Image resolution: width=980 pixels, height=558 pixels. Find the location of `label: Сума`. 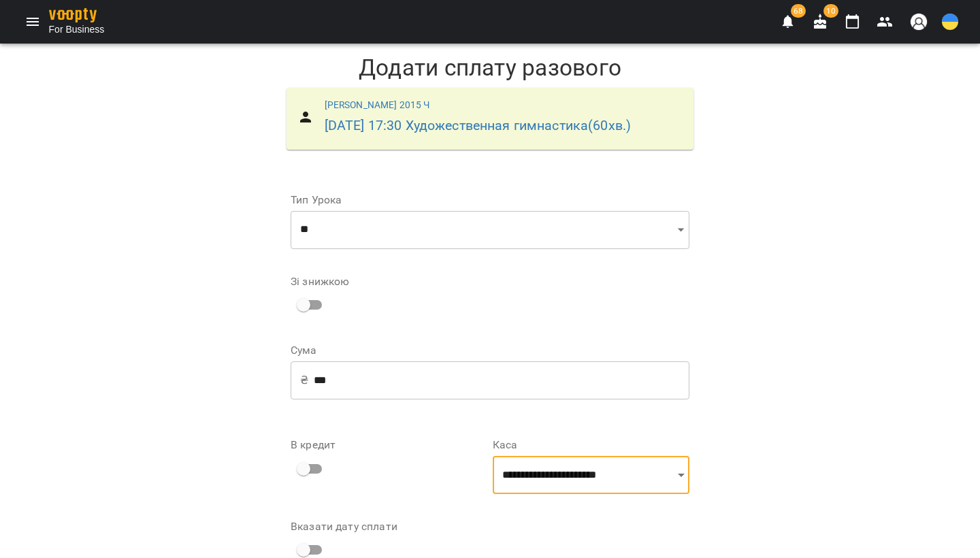

label: Сума is located at coordinates (490, 350).